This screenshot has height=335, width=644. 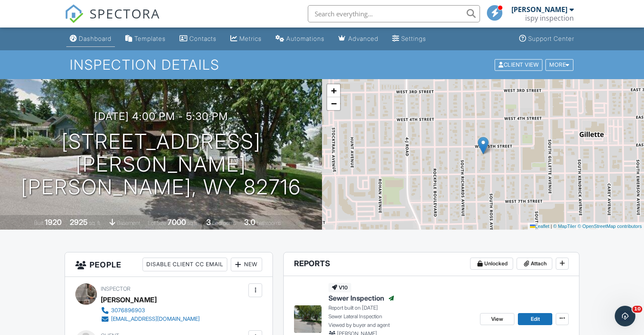 I want to click on a: Dashboard, so click(x=90, y=39).